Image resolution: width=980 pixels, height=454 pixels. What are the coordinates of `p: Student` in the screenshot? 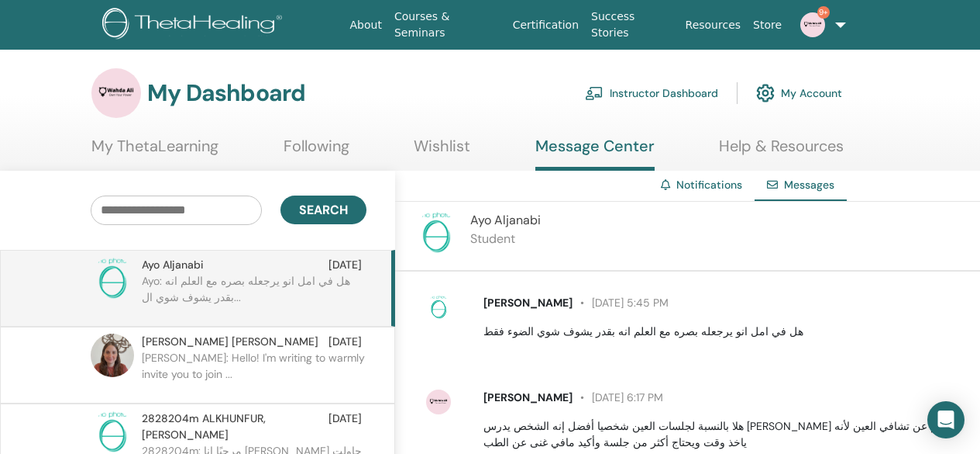 It's located at (505, 239).